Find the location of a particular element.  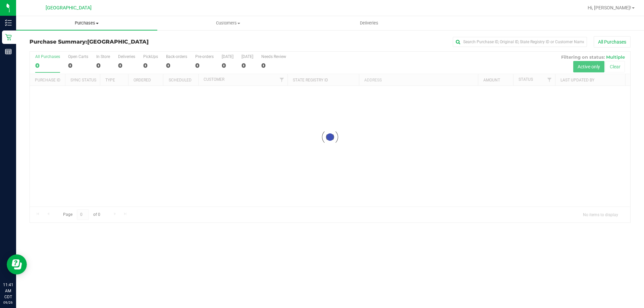

inline-svg: Inventory is located at coordinates (8, 23).